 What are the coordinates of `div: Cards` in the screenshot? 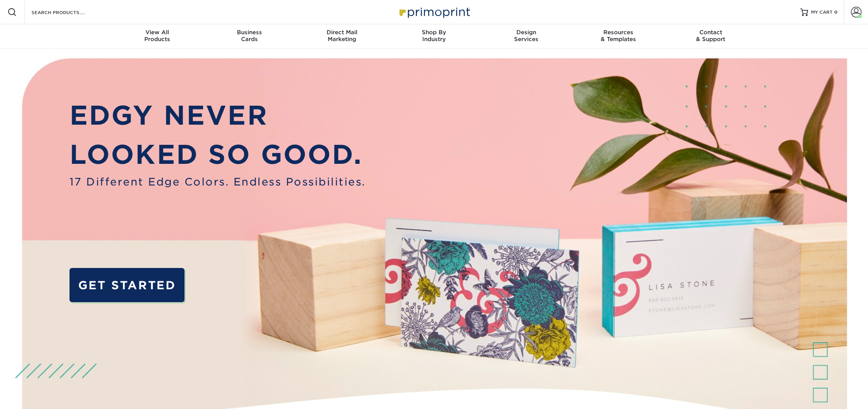 It's located at (249, 36).